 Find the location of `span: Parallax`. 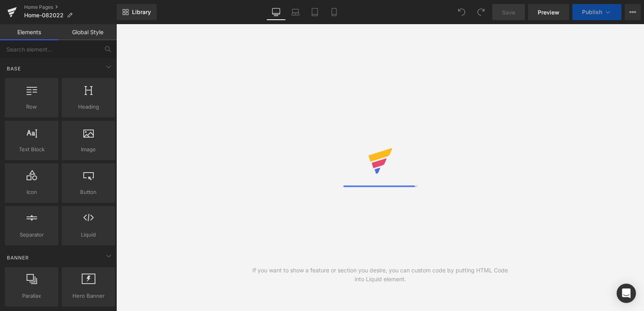

span: Parallax is located at coordinates (32, 295).